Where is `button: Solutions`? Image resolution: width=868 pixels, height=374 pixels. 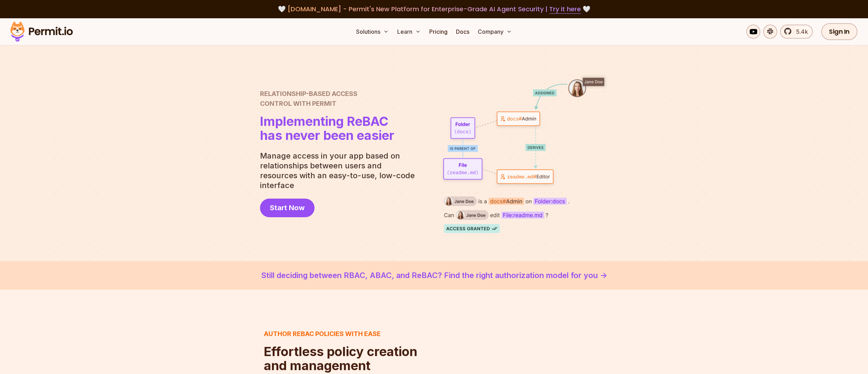 button: Solutions is located at coordinates (372, 32).